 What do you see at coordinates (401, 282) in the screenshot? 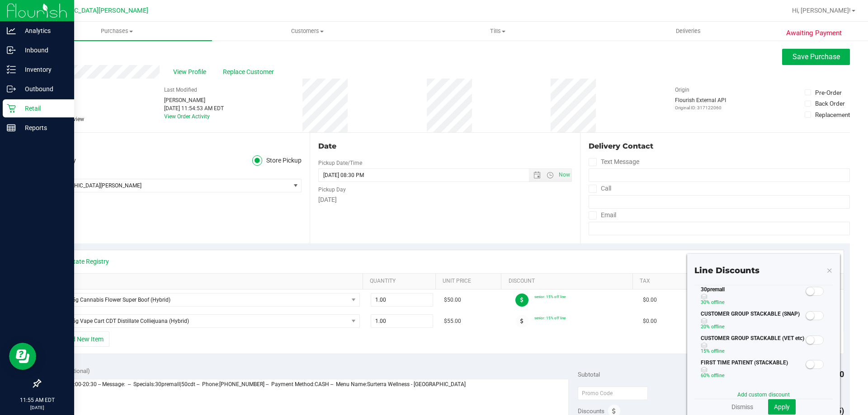
I see `a: Quantity` at bounding box center [401, 282].